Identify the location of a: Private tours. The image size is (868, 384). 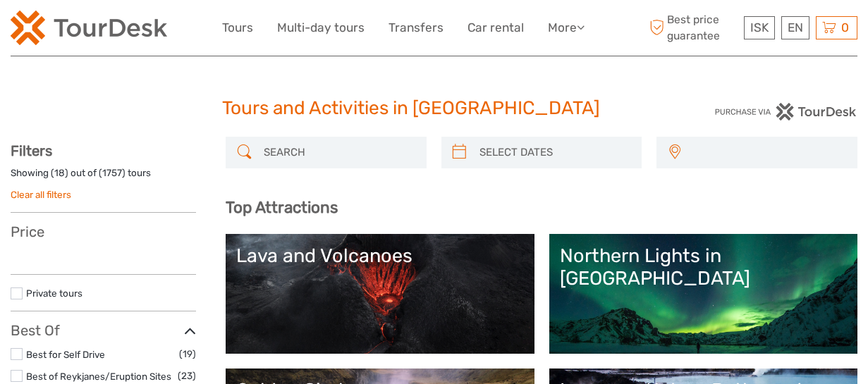
(54, 293).